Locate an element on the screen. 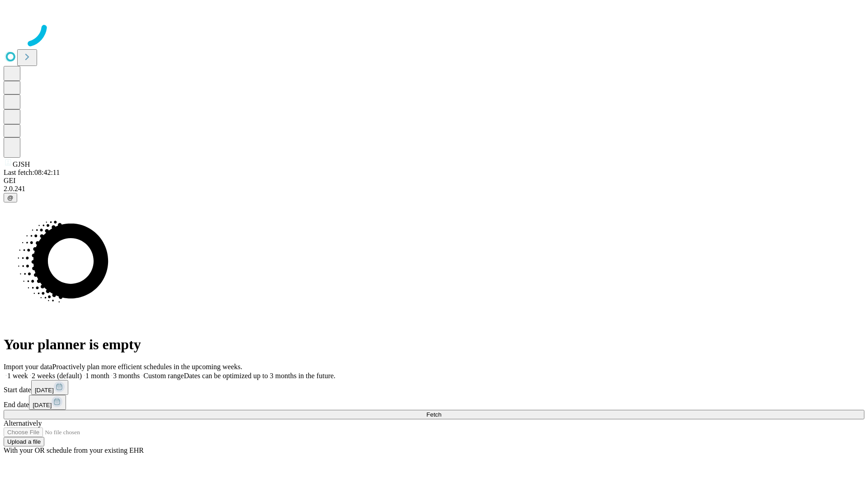 Image resolution: width=868 pixels, height=488 pixels. span: 1 week is located at coordinates (18, 376).